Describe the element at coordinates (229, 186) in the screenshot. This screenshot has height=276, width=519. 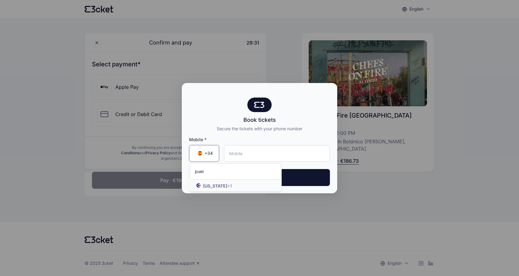
I see `span: +1` at that location.